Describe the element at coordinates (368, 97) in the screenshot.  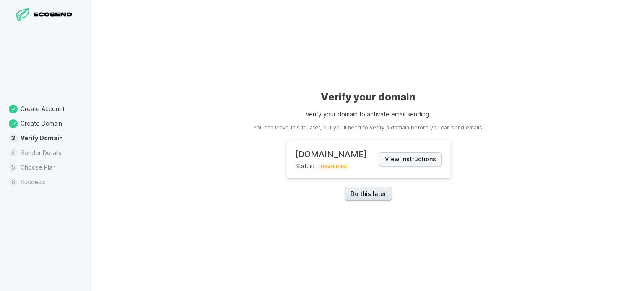
I see `h1: Verify your domain` at that location.